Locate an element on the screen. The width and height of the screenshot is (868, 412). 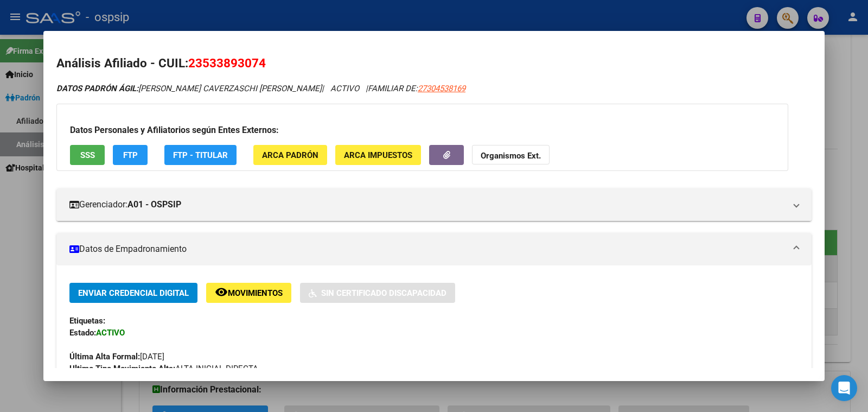
span: 27304538169 is located at coordinates (442, 88).